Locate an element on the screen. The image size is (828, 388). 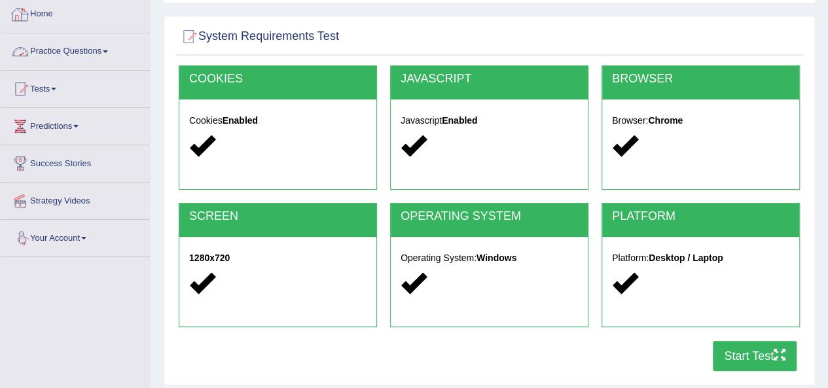
button: Start Test is located at coordinates (755, 356).